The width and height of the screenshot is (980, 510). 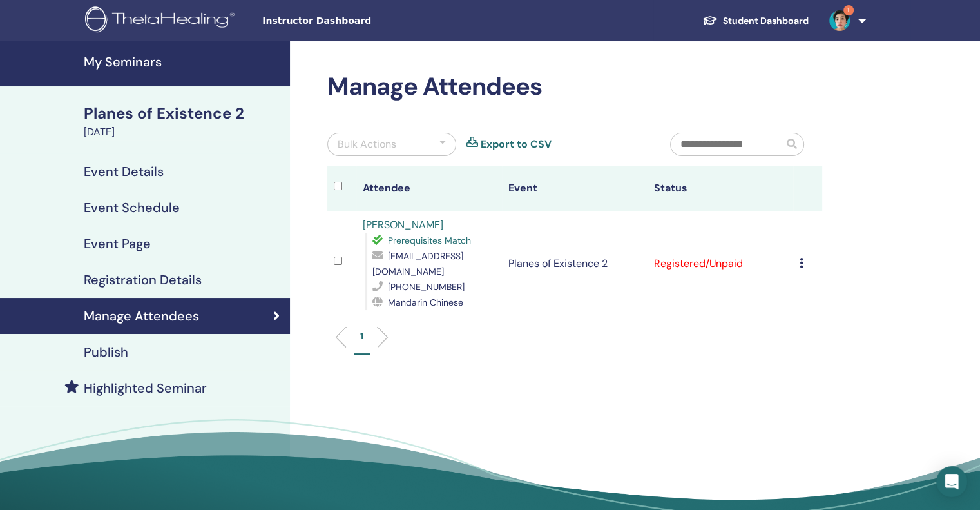 What do you see at coordinates (575, 188) in the screenshot?
I see `th: Event` at bounding box center [575, 188].